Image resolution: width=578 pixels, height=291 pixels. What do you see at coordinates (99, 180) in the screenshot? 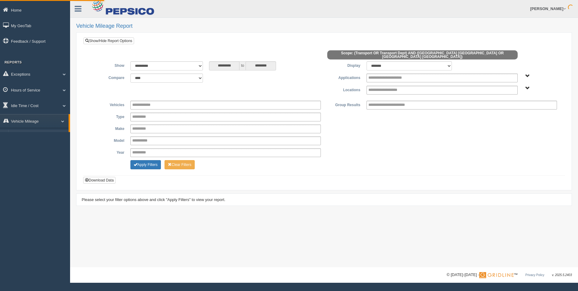
I see `button: Download Data` at bounding box center [99, 180].